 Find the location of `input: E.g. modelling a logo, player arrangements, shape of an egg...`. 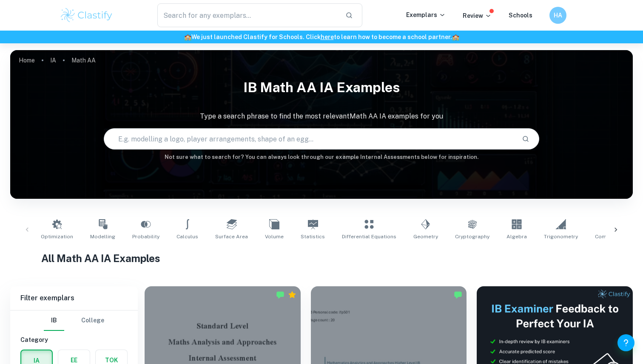

input: E.g. modelling a logo, player arrangements, shape of an egg... is located at coordinates (310, 139).